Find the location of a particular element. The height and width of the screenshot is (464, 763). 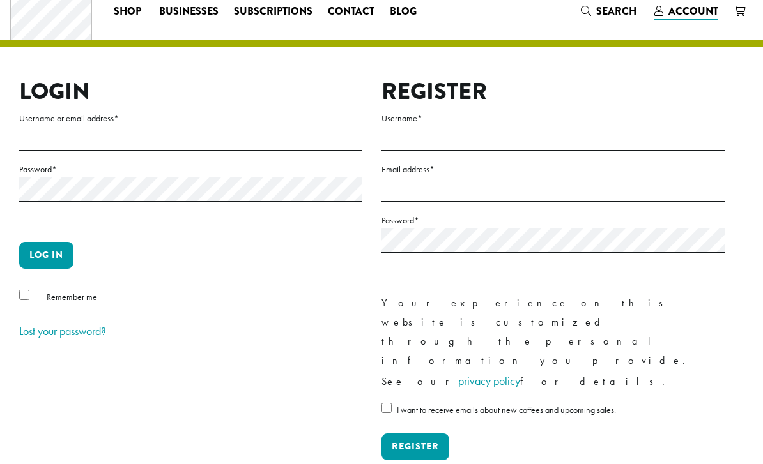

span: Remember me is located at coordinates (72, 297).